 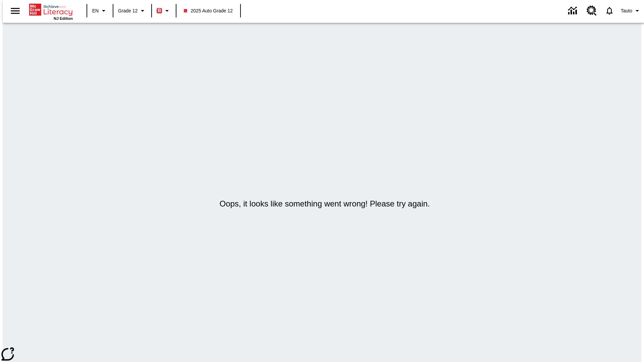 What do you see at coordinates (324, 204) in the screenshot?
I see `h5: Oops, it looks like something went wrong! Please try again.` at bounding box center [324, 204].